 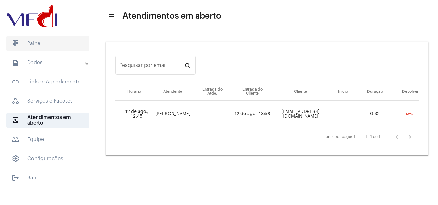 What do you see at coordinates (405, 92) in the screenshot?
I see `th: Devolver` at bounding box center [405, 92].